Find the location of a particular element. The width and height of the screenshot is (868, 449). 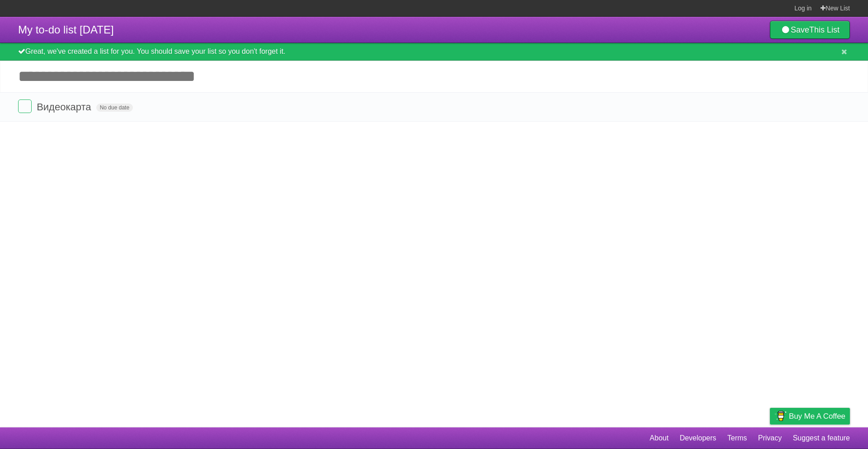

a: Terms is located at coordinates (737, 438).